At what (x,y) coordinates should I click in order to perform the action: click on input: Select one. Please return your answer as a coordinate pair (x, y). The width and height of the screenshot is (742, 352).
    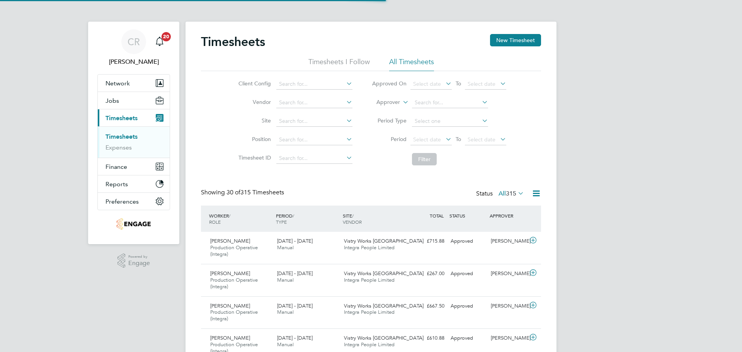
    Looking at the image, I should click on (450, 121).